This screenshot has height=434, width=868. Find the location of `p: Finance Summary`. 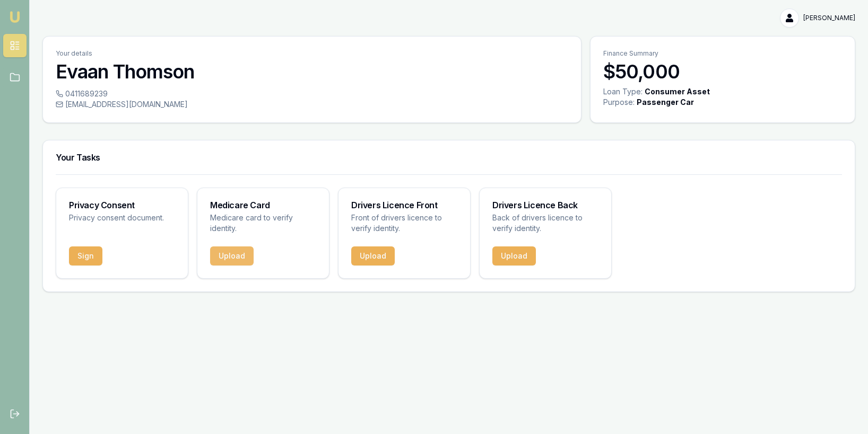

p: Finance Summary is located at coordinates (723, 53).